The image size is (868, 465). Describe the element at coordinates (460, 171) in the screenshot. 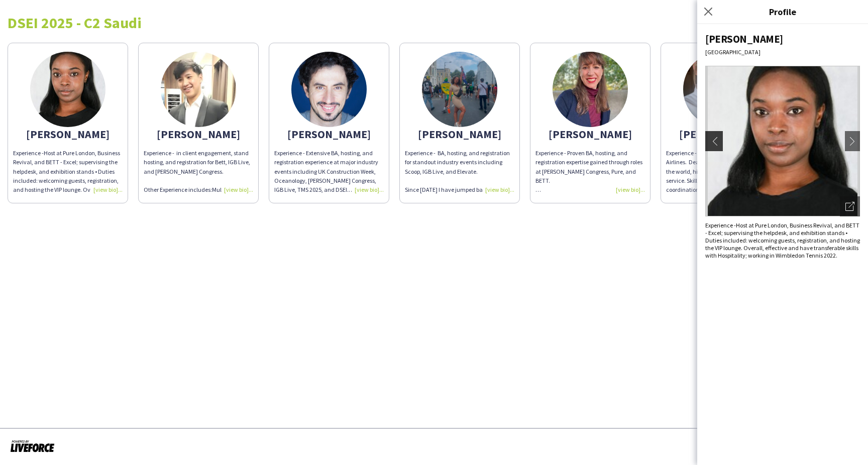

I see `div: Experience - BA, hosting, and registration for standout industry events including Scoop, IGB Live...` at that location.